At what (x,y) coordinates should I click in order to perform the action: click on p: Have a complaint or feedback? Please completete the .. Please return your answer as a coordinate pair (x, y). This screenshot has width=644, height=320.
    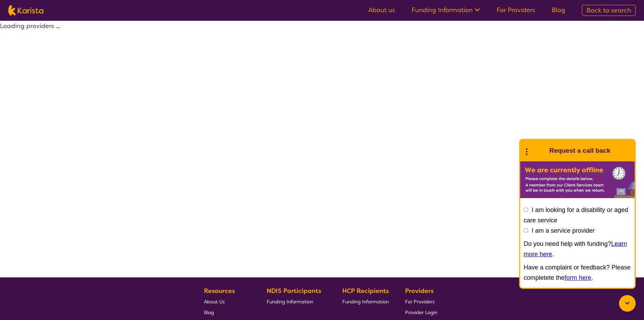
    Looking at the image, I should click on (577, 272).